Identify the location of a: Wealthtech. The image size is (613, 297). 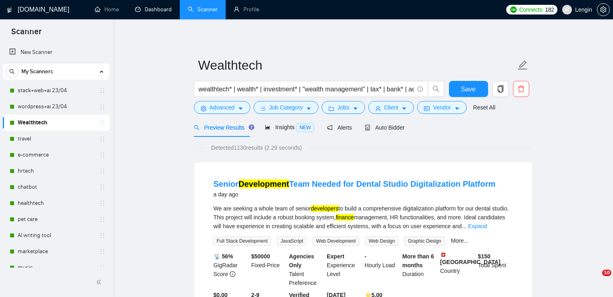
(56, 123).